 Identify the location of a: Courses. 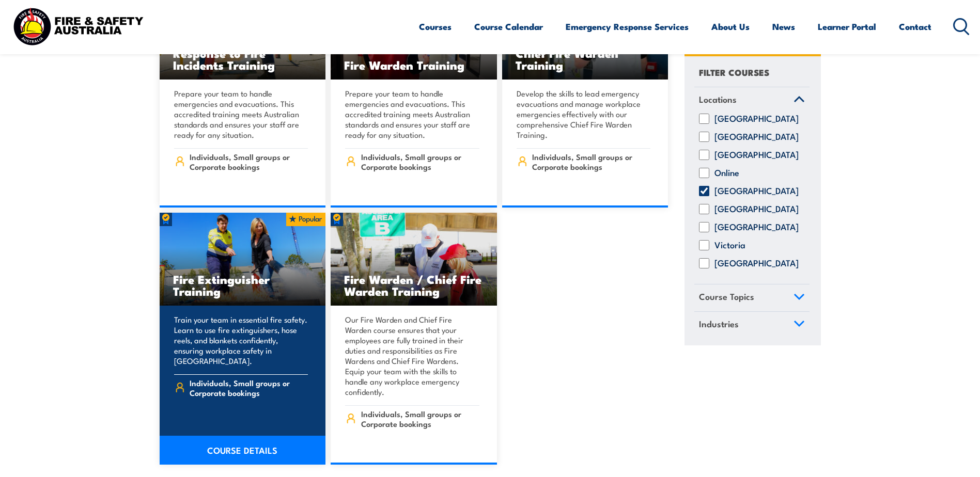
(435, 26).